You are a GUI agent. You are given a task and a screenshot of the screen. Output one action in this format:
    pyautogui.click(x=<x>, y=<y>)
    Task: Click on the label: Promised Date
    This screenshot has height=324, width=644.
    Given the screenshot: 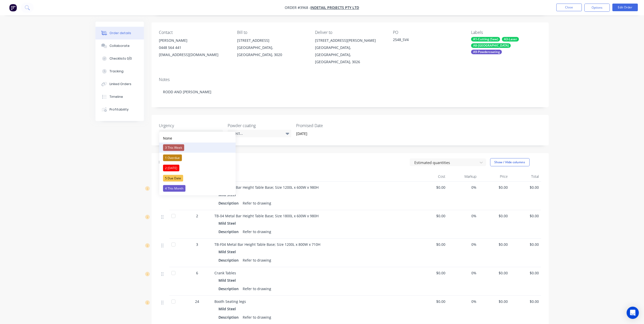 What is the action you would take?
    pyautogui.click(x=328, y=125)
    